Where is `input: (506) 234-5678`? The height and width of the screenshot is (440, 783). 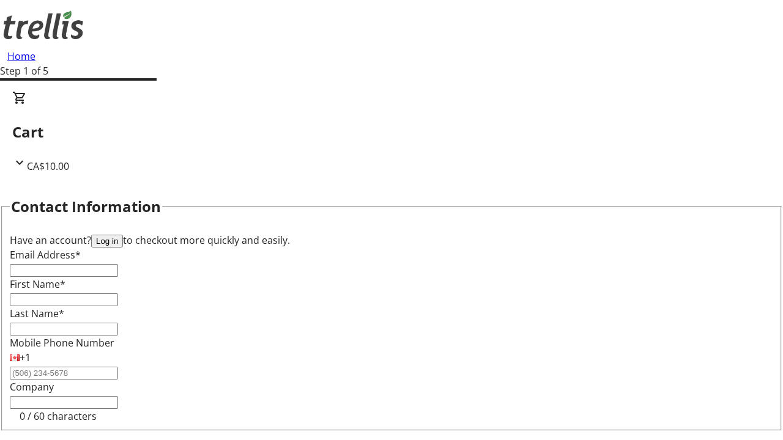
input: (506) 234-5678 is located at coordinates (64, 373).